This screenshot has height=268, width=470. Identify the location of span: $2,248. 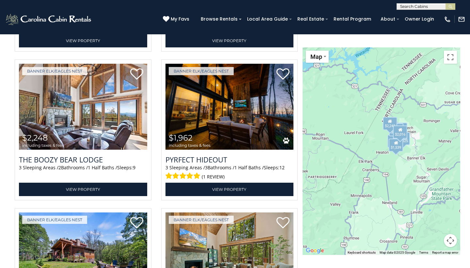
(35, 138).